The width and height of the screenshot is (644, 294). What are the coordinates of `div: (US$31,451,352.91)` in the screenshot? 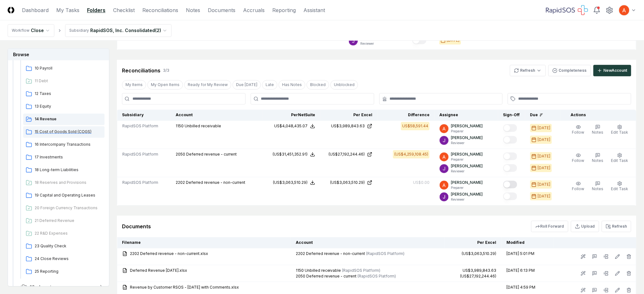 It's located at (290, 154).